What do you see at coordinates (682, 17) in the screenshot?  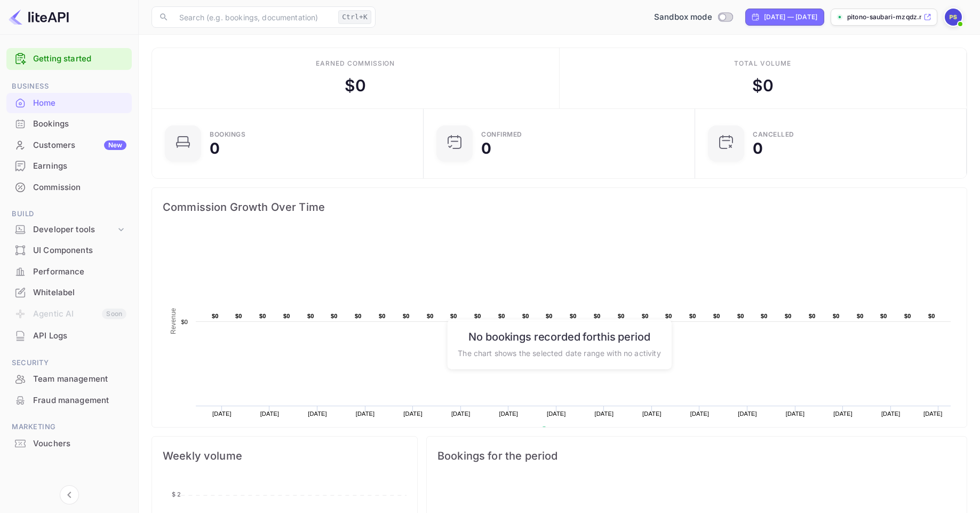 I see `span: Sandbox mode` at bounding box center [682, 17].